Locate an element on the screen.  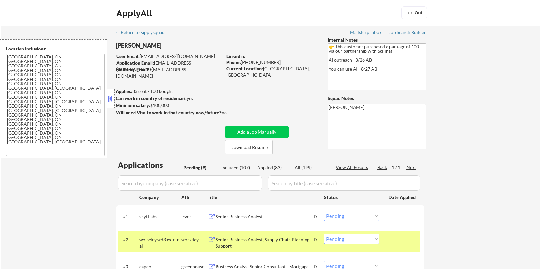
div: lever is located at coordinates (194, 217).